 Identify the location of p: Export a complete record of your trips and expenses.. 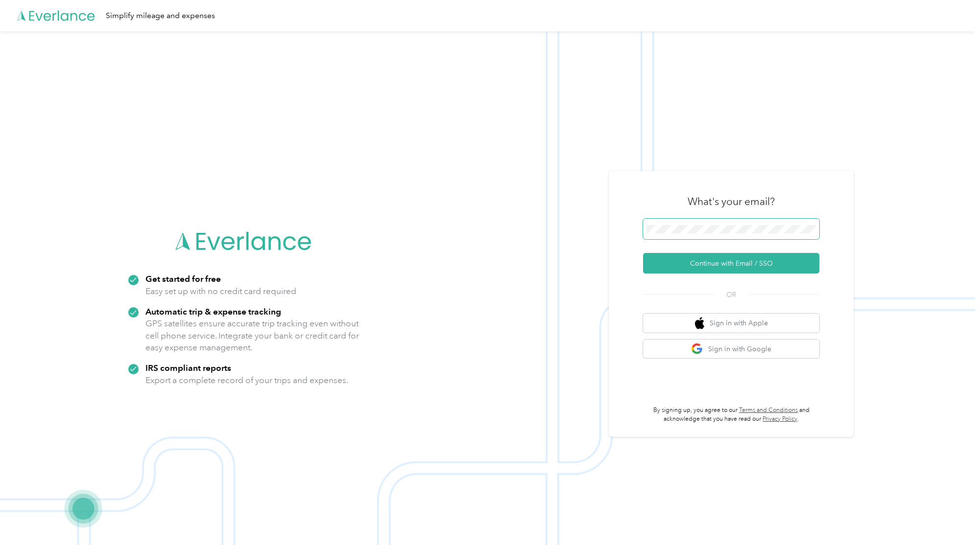
(247, 380).